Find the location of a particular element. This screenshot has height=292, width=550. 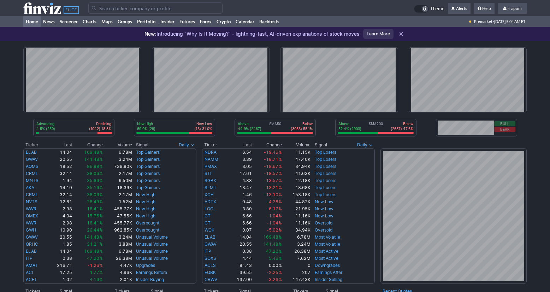

button: Bull is located at coordinates (505, 124).